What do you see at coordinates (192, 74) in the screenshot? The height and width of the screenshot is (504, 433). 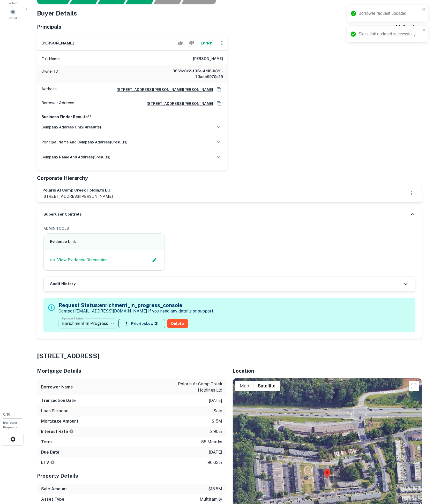 I see `h6: 3869c8c2-f33e-4d16-b891-73aab9970e29` at bounding box center [192, 74].